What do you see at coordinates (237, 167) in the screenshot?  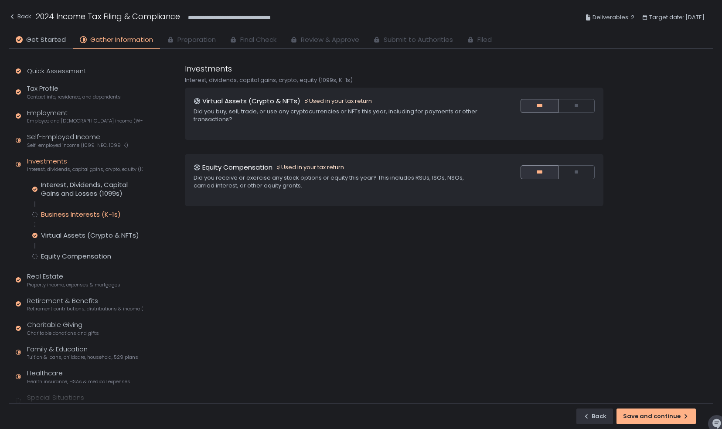 I see `h1: Equity Compensation` at bounding box center [237, 167].